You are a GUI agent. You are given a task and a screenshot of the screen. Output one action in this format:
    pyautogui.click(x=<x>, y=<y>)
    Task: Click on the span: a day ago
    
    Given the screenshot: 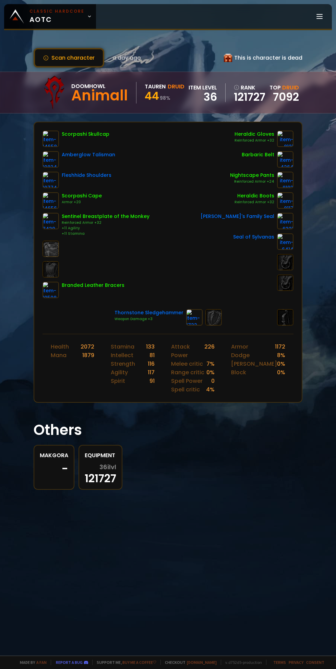 What is the action you would take?
    pyautogui.click(x=127, y=58)
    